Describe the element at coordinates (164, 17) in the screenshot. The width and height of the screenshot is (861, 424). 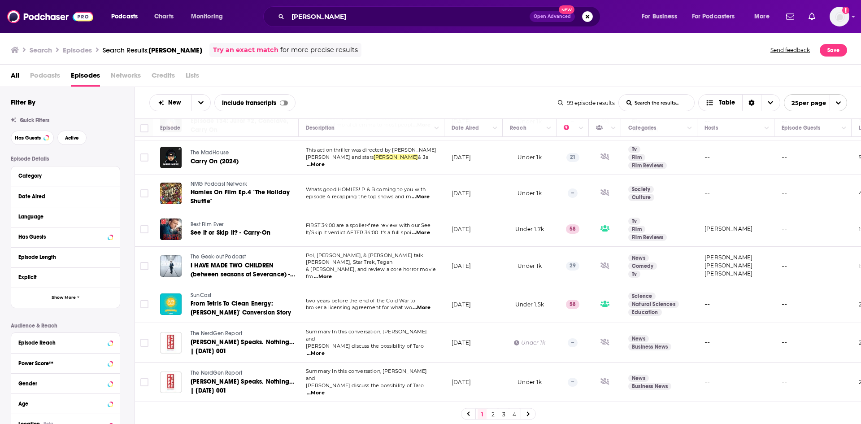
I see `span: Charts` at that location.